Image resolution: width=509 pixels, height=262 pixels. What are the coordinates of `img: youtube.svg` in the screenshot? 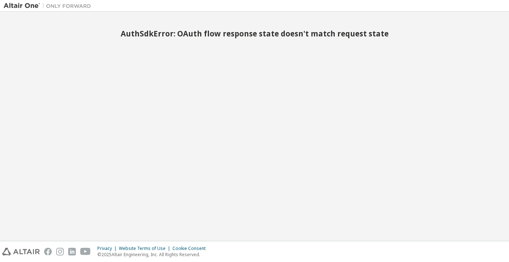 It's located at (85, 252).